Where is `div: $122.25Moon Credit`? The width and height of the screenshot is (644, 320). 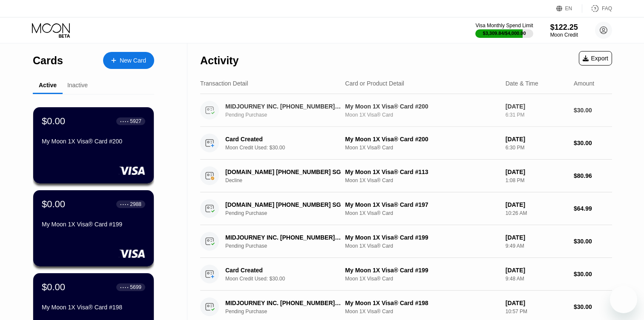 div: $122.25Moon Credit is located at coordinates (564, 30).